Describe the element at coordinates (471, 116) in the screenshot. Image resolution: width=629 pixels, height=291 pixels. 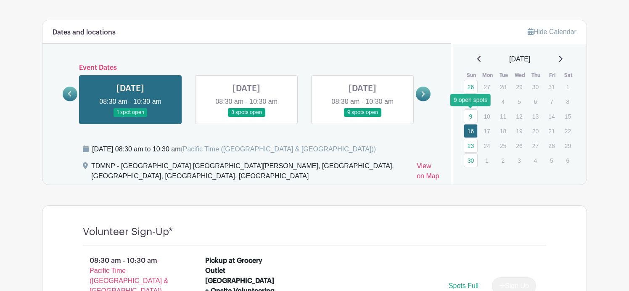
I see `a: 9` at that location.